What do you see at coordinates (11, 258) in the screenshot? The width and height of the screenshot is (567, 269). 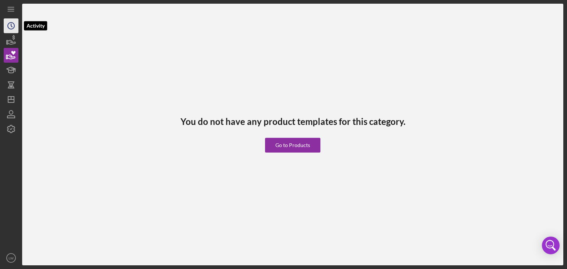 I see `text: LW` at bounding box center [11, 258].